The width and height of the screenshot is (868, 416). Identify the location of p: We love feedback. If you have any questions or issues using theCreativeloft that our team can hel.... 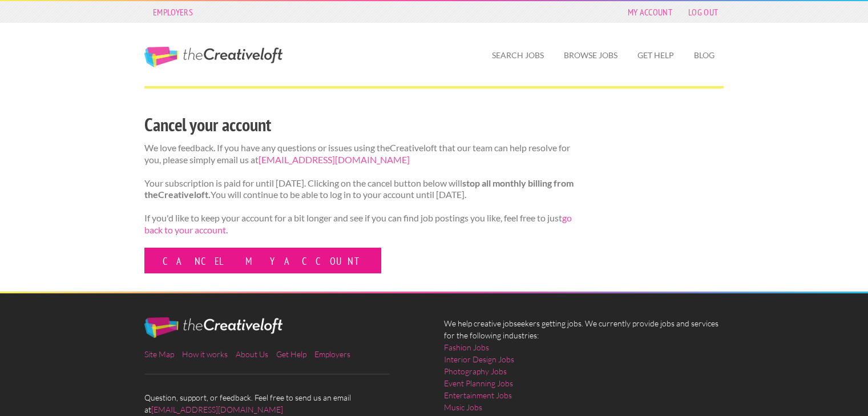
(359, 154).